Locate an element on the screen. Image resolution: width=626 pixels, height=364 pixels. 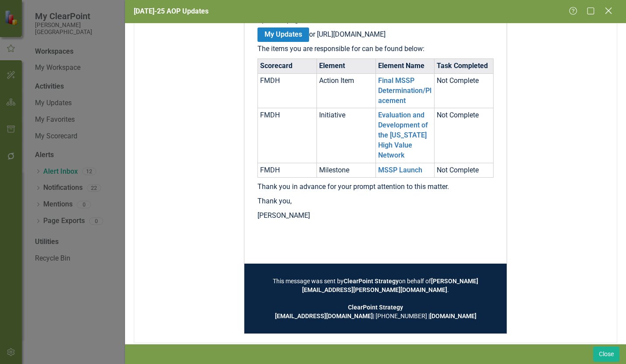
th: Task Completed is located at coordinates (464, 66).